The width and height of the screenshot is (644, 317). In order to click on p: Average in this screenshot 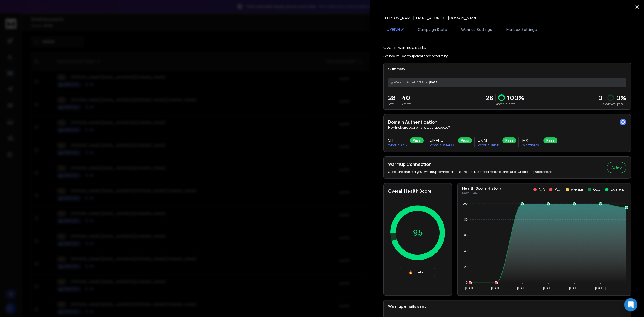, I will do `click(577, 189)`.